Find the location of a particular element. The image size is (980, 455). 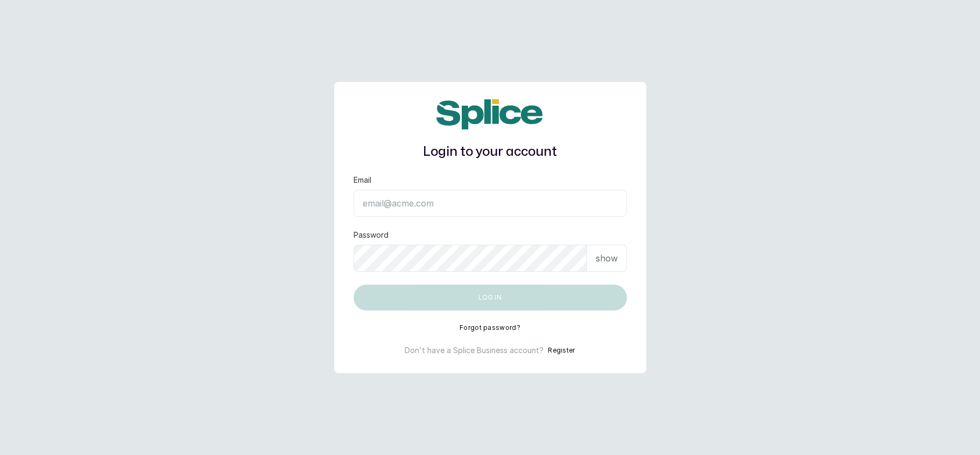

input: email@acme.com is located at coordinates (490, 204).